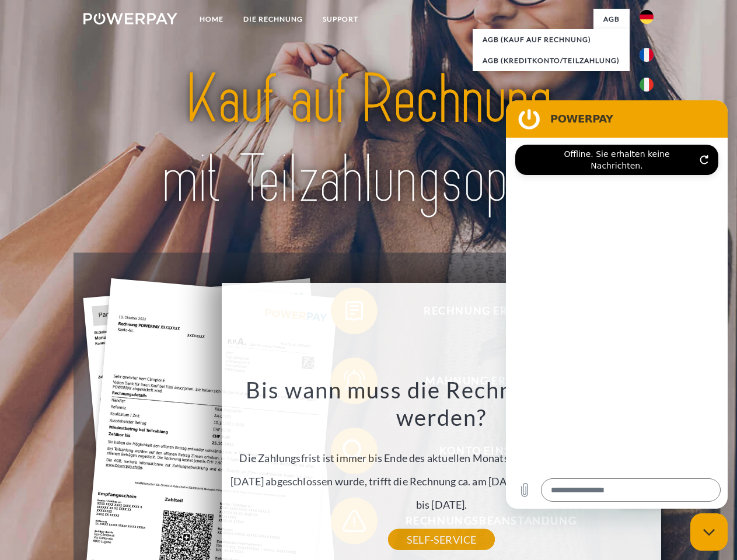 Image resolution: width=737 pixels, height=560 pixels. I want to click on p: Dieser Chat wird mit einem Cloudservice aufgezeichnet und unterliegt den Bedingungen der ., so click(111, 61).